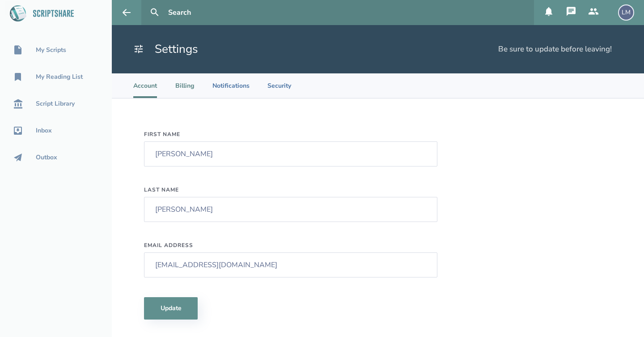 Image resolution: width=644 pixels, height=337 pixels. What do you see at coordinates (626, 12) in the screenshot?
I see `div: LM` at bounding box center [626, 12].